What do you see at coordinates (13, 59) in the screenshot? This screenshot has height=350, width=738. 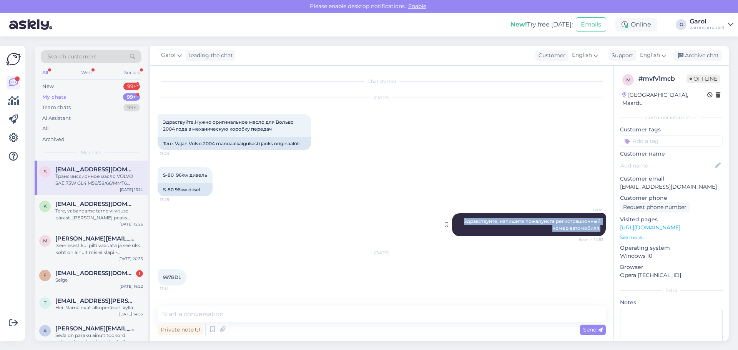 I see `img: Askly Logo` at bounding box center [13, 59].